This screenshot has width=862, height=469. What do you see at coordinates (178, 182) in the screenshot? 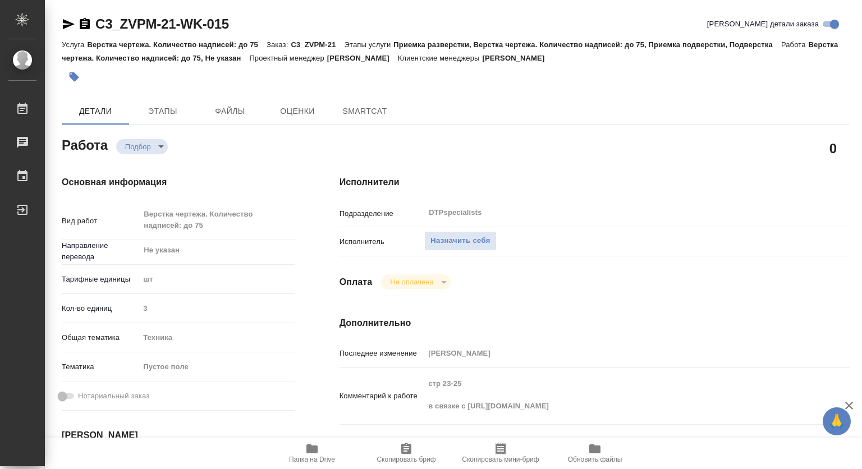
I see `h4: Основная информация` at bounding box center [178, 182].